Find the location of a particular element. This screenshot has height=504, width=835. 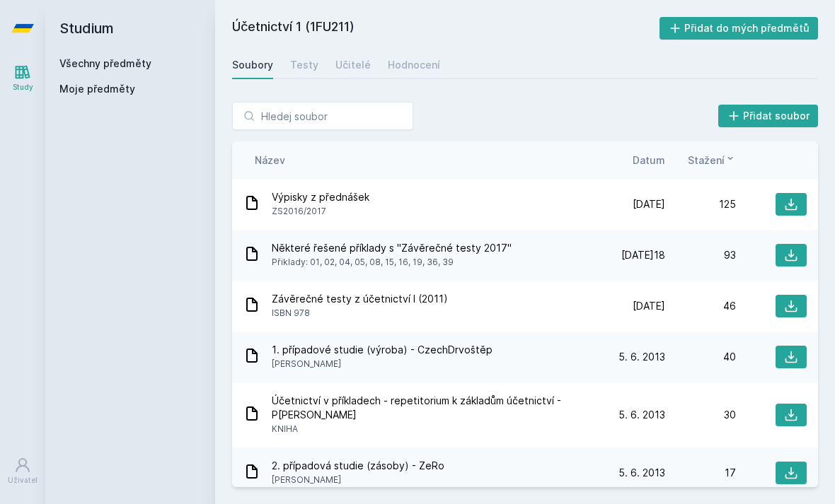

div: 40 is located at coordinates (700, 357).